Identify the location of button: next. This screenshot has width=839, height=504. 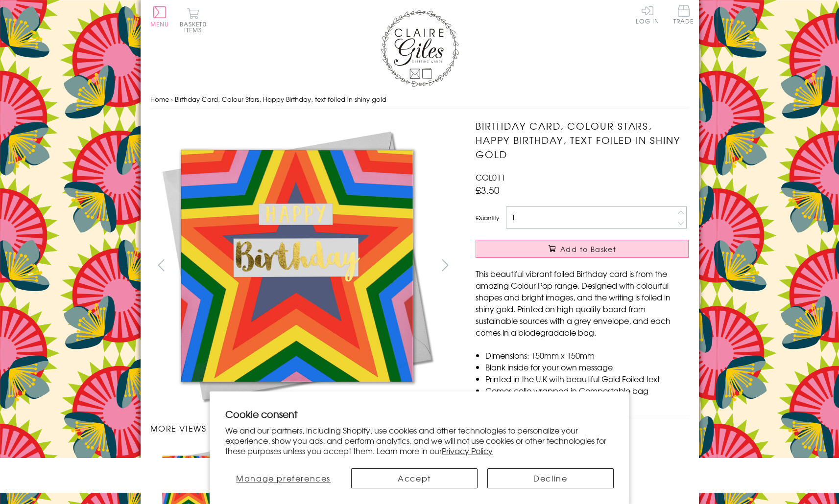
(444, 265).